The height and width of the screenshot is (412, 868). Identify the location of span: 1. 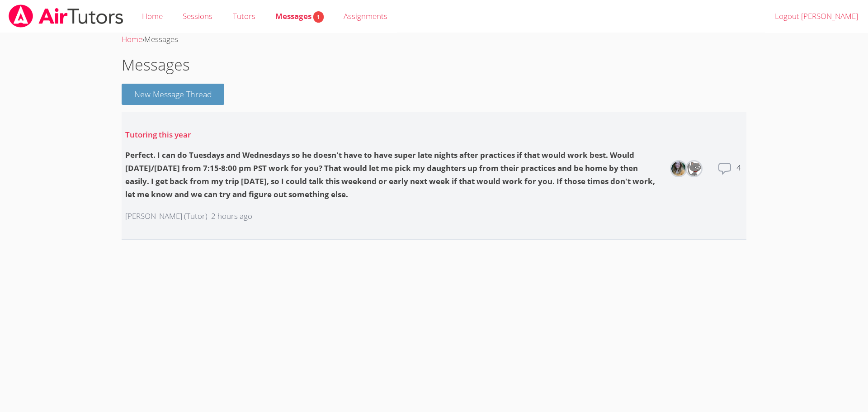
(318, 17).